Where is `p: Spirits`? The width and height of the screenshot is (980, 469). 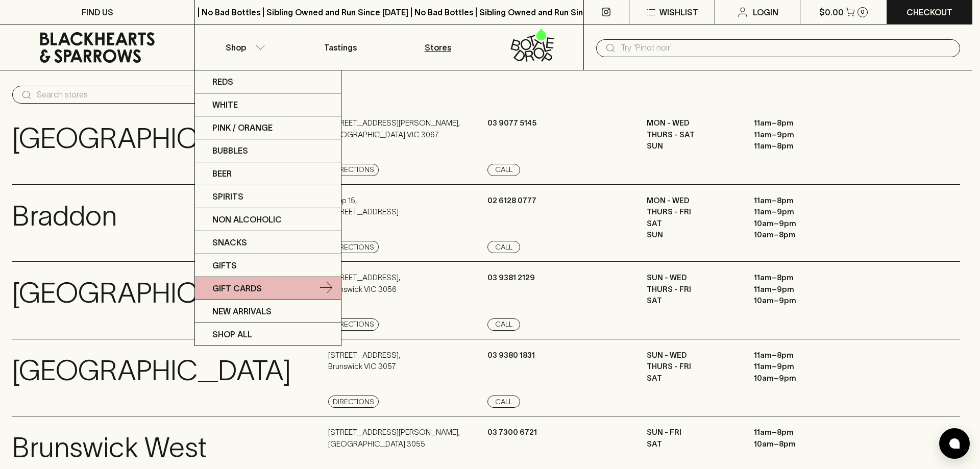 p: Spirits is located at coordinates (228, 197).